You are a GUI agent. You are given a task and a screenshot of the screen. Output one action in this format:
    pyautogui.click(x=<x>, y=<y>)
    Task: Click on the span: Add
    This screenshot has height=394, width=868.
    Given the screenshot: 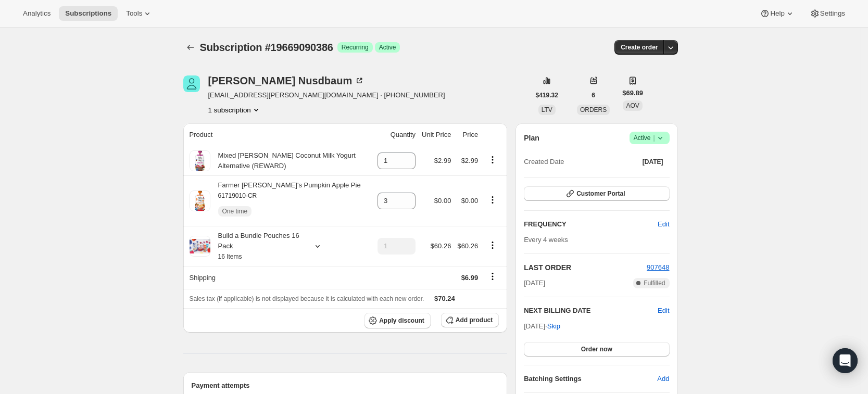 What is the action you would take?
    pyautogui.click(x=663, y=379)
    